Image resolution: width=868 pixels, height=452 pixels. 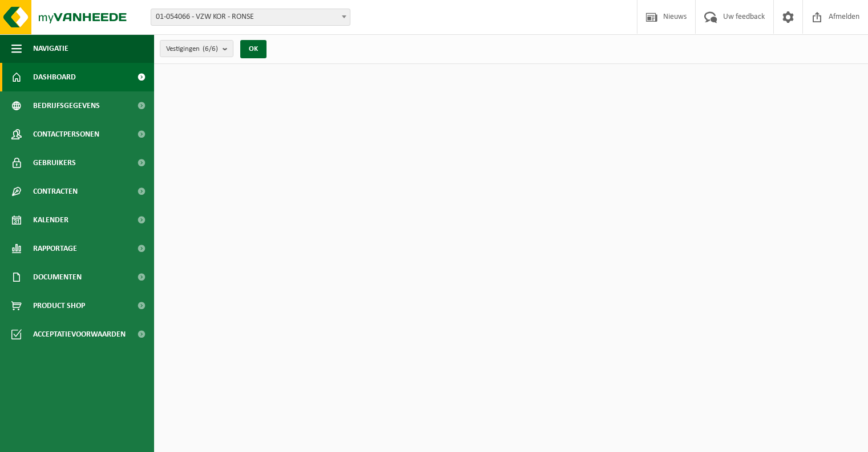 What do you see at coordinates (51, 220) in the screenshot?
I see `span: Kalender` at bounding box center [51, 220].